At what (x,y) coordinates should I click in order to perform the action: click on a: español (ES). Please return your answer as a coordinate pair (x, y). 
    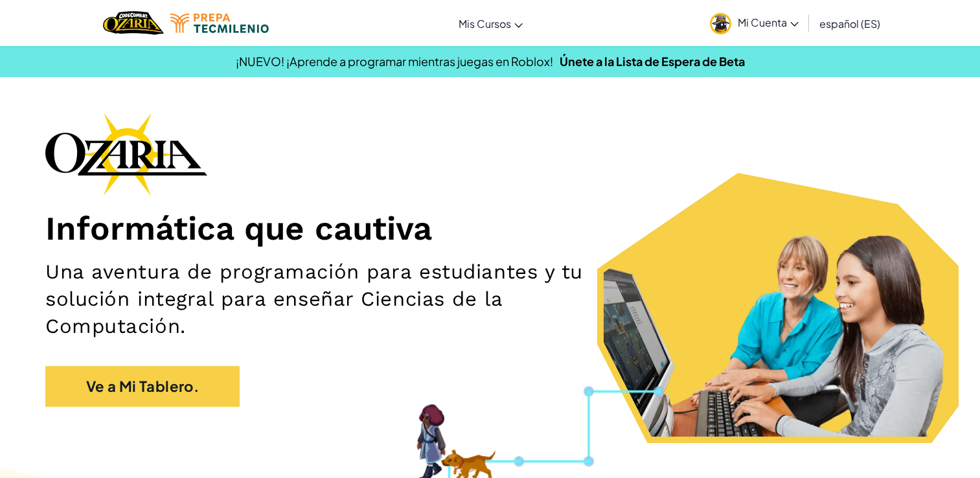
    Looking at the image, I should click on (850, 23).